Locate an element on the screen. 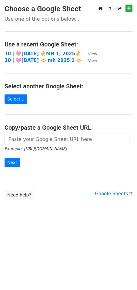 Image resolution: width=137 pixels, height=290 pixels. h3: Choose a Google Sheet is located at coordinates (69, 9).